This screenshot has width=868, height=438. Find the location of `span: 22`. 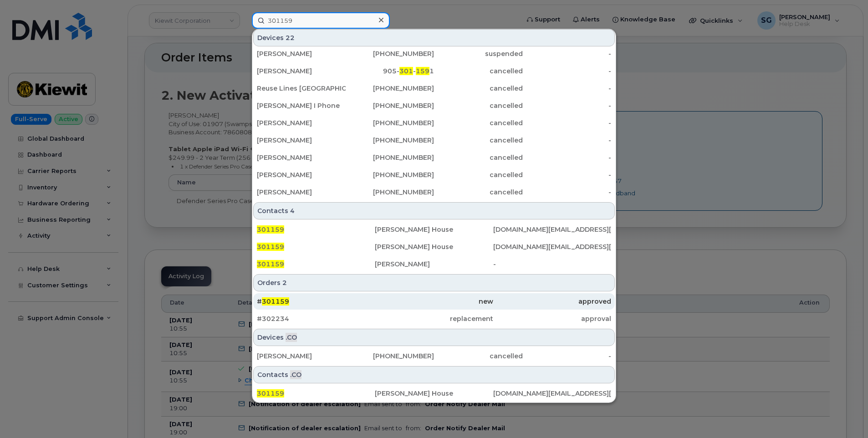

span: 22 is located at coordinates (290, 38).